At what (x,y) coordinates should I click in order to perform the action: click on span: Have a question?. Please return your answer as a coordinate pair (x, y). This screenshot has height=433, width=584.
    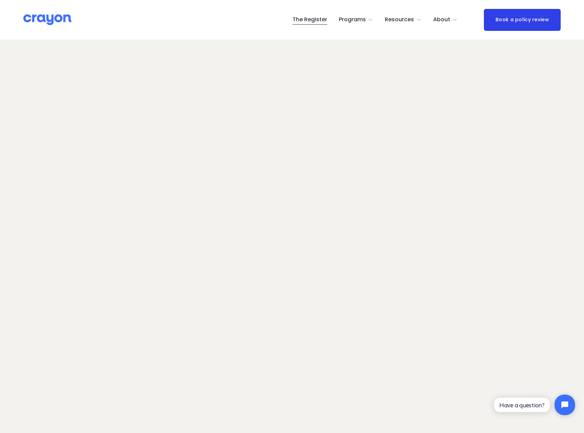
    Looking at the image, I should click on (34, 16).